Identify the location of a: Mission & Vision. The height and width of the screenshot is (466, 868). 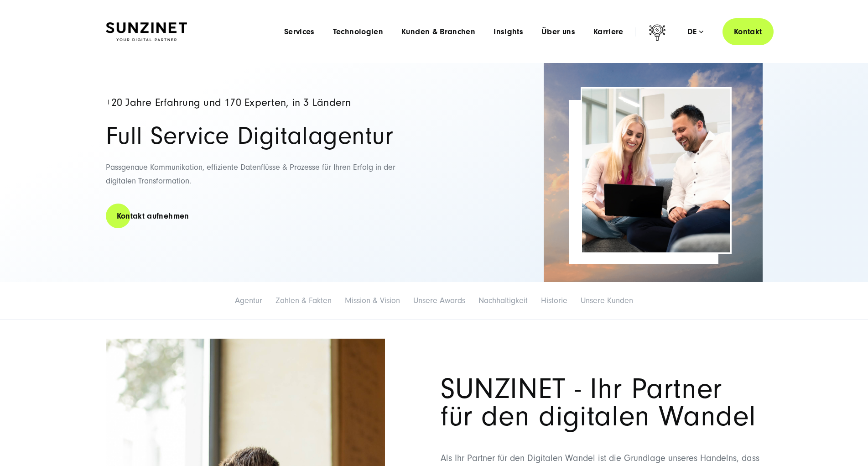
(372, 300).